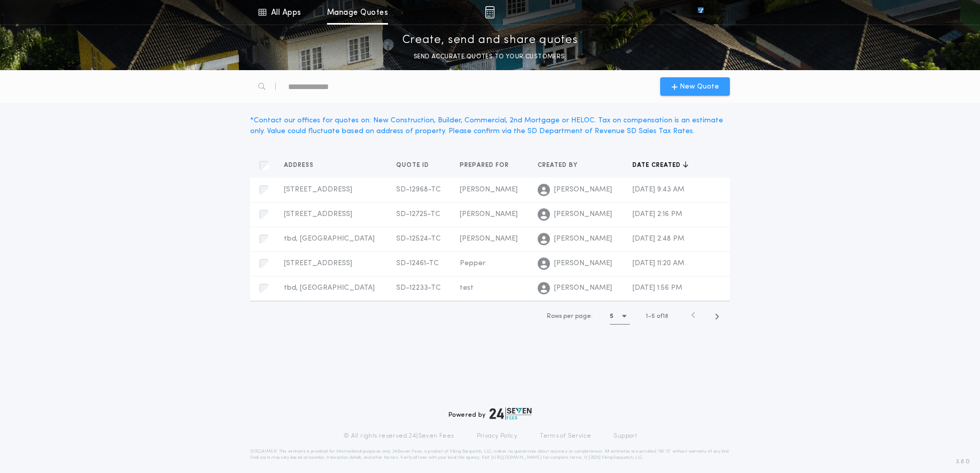 The height and width of the screenshot is (473, 980). I want to click on span: SD-12233-TC, so click(418, 288).